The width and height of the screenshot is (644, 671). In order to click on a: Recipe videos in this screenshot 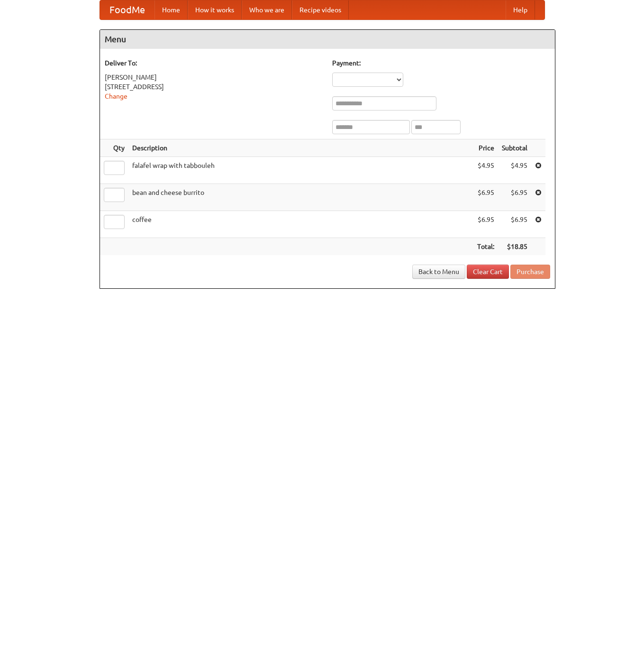, I will do `click(321, 10)`.